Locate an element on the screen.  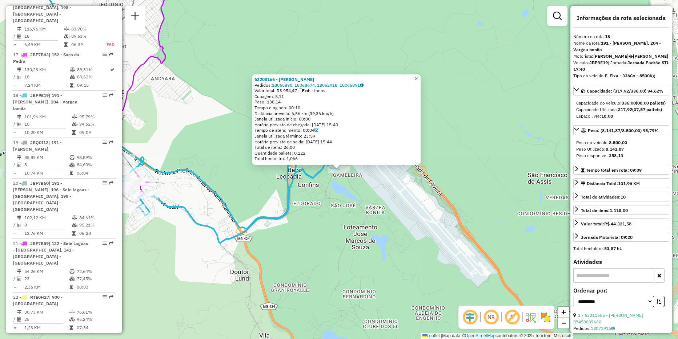
a: Exibir filtros is located at coordinates (557, 16).